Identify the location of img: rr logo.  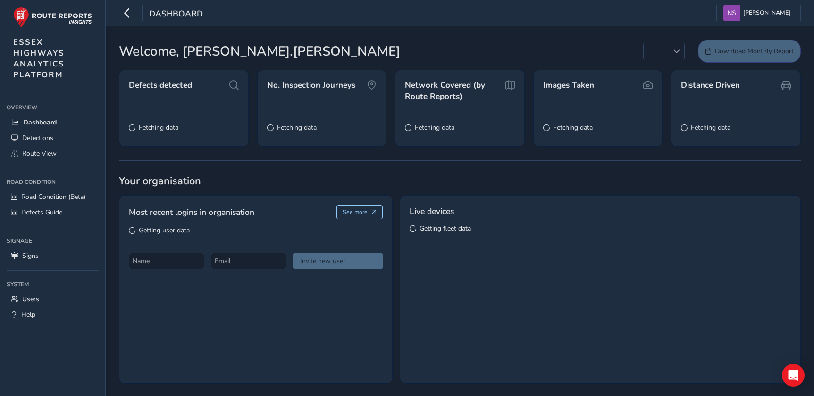
(52, 17).